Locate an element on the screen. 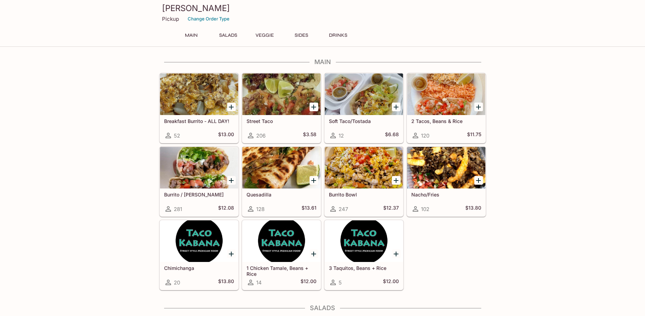  h5: $13.61 is located at coordinates (309, 209).